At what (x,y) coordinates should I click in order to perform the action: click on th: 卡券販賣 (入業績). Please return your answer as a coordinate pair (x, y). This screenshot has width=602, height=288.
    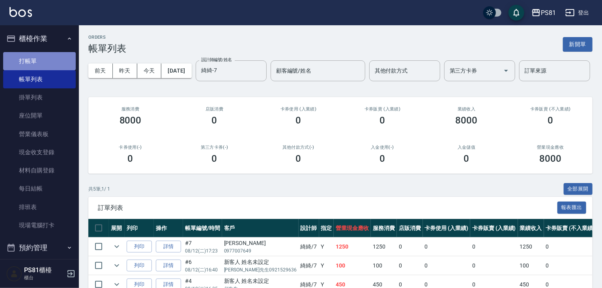
    Looking at the image, I should click on (494, 228).